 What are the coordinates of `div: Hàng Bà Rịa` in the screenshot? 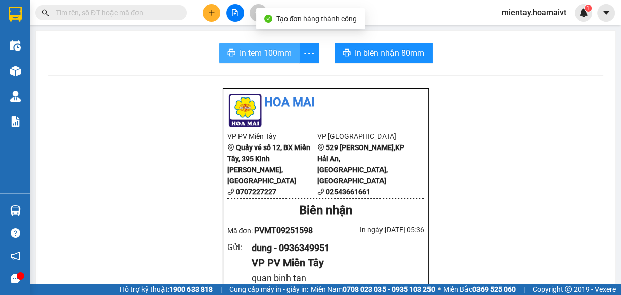 It's located at (130, 15).